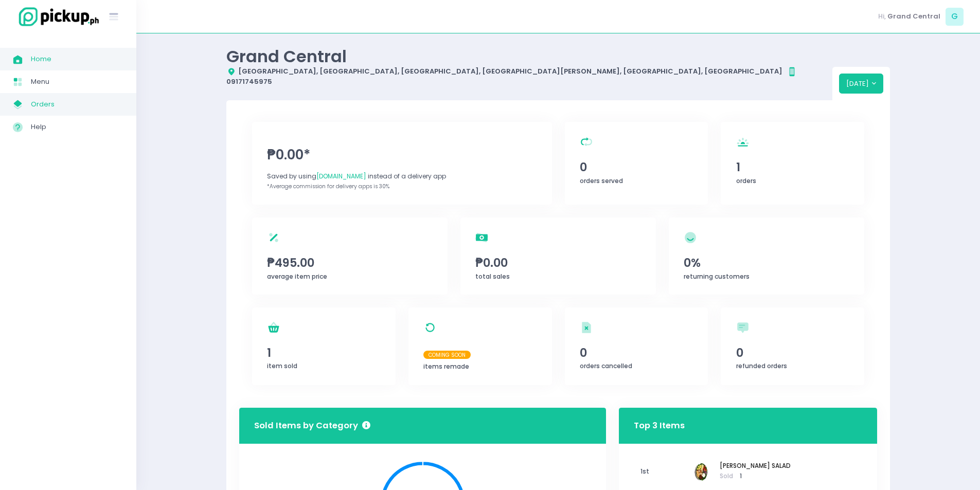 The image size is (980, 490). Describe the element at coordinates (282, 366) in the screenshot. I see `span: item sold` at that location.